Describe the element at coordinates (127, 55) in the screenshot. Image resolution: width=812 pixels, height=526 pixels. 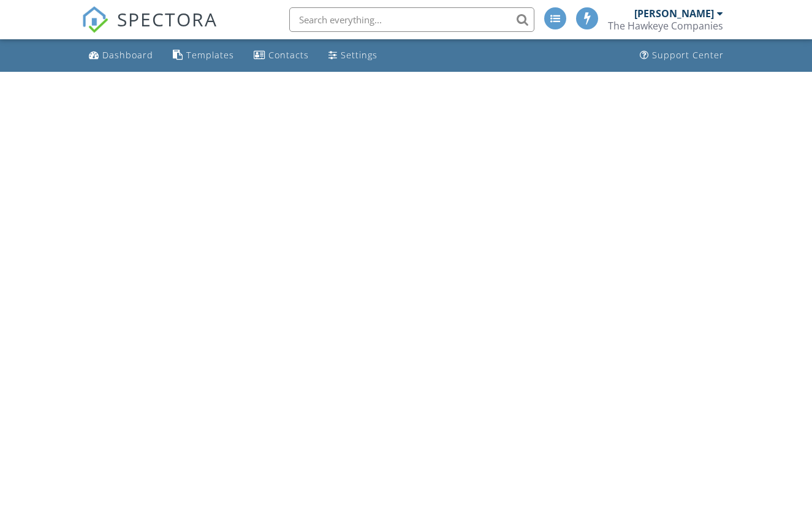
I see `div: Dashboard` at that location.